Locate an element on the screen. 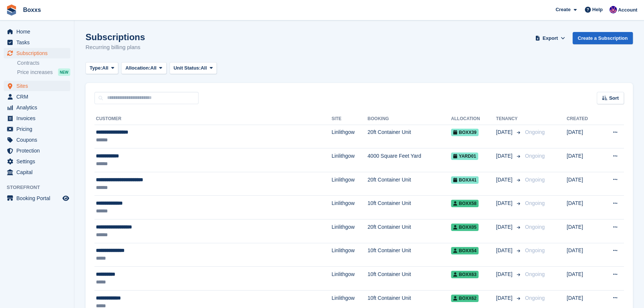  img: stora-icon-8386f47178a22dfd0bd8f6a31ec36ba5ce8667c1dd55bd0f319d3a0aa187defe.svg is located at coordinates (11, 10).